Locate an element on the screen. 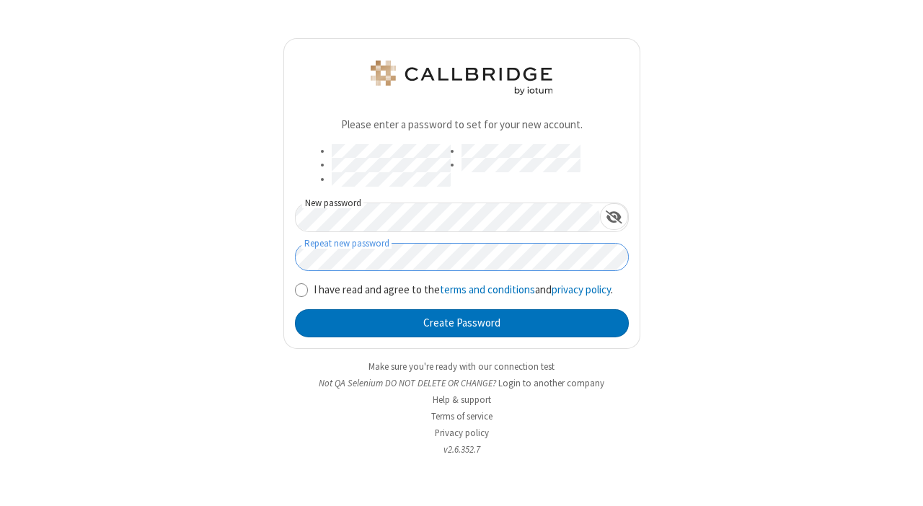 This screenshot has width=923, height=506. a: Help & support is located at coordinates (462, 400).